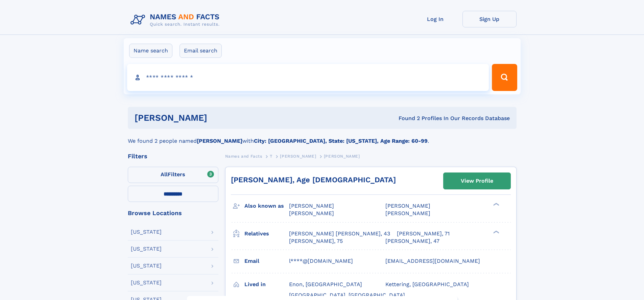 Image resolution: width=644 pixels, height=300 pixels. I want to click on a: T, so click(271, 156).